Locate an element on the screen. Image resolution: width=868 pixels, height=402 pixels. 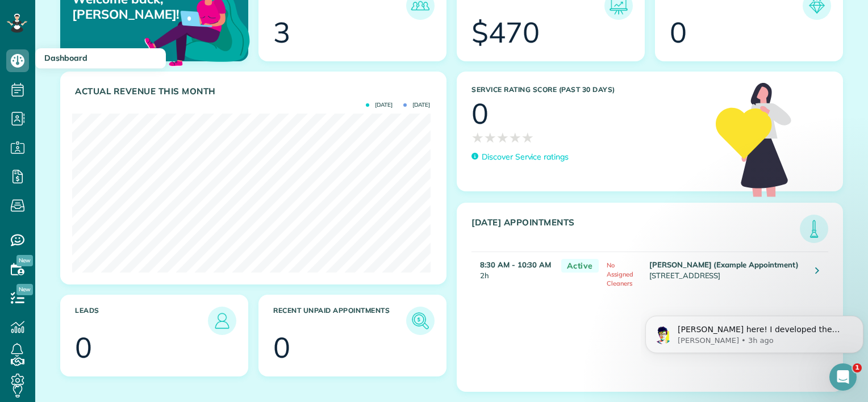
img: icon_unpaid_appointments-47b8ce3997adf2238b356f14209ab4cced10bd1f174958f3ca8f1d0dd7fffeee.png is located at coordinates (420, 321).